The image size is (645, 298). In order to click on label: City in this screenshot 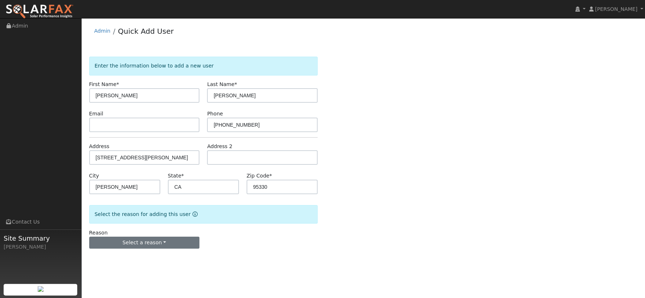, I will do `click(94, 176)`.